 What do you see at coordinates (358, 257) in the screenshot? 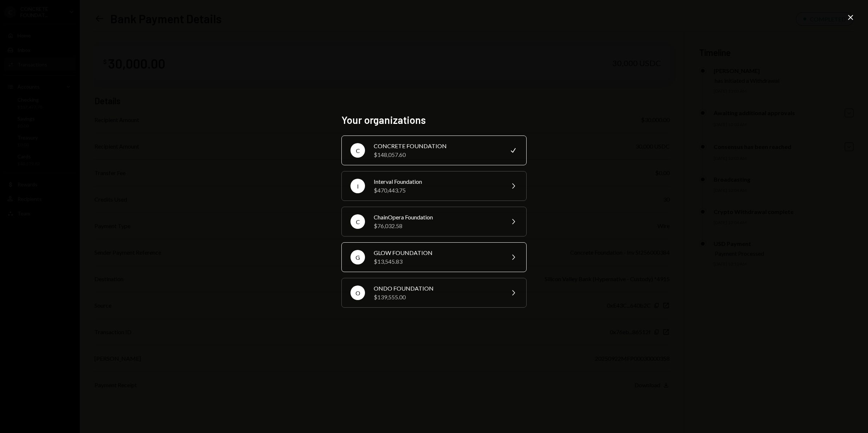
I see `div: G` at bounding box center [358, 257].